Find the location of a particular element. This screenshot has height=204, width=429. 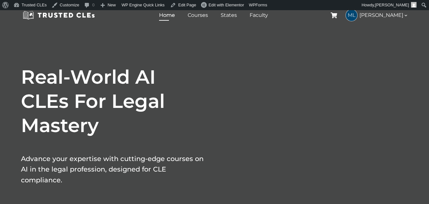

a: Courses is located at coordinates (198, 15).